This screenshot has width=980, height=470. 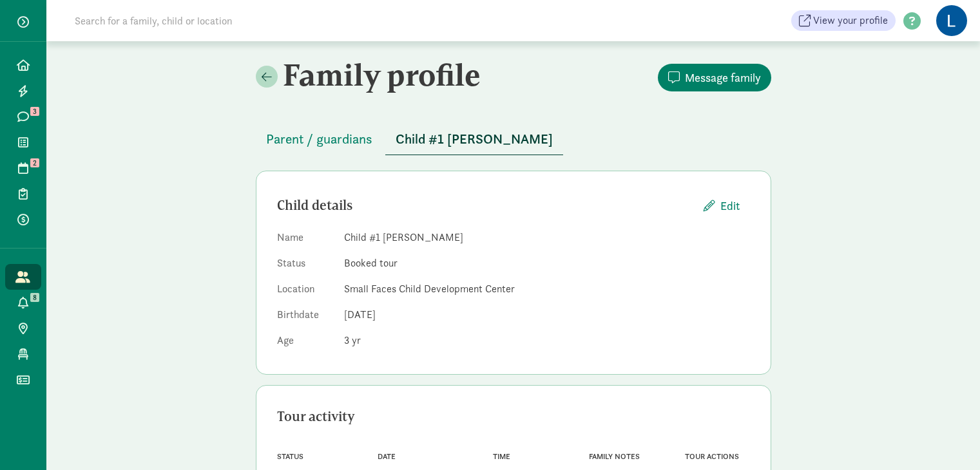 I want to click on dt: Birthdate, so click(x=305, y=318).